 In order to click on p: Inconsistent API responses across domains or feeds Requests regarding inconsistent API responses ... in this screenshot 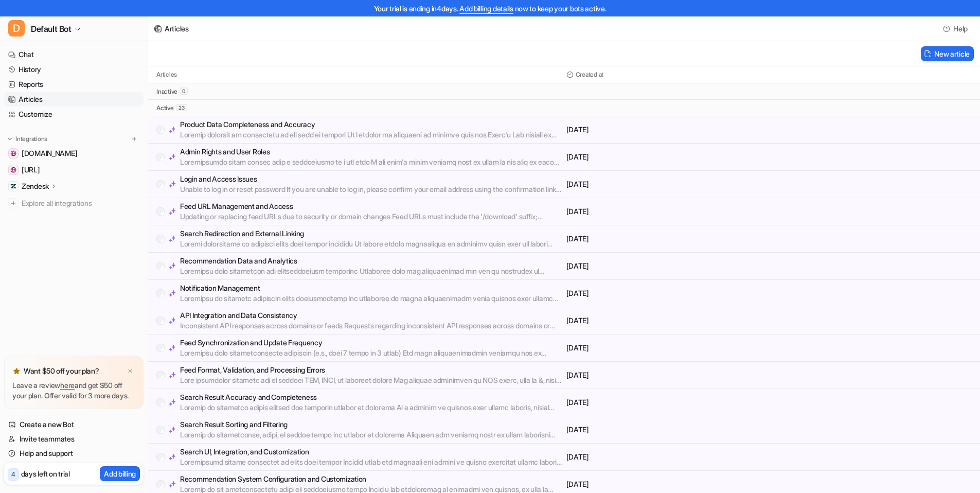, I will do `click(371, 325)`.